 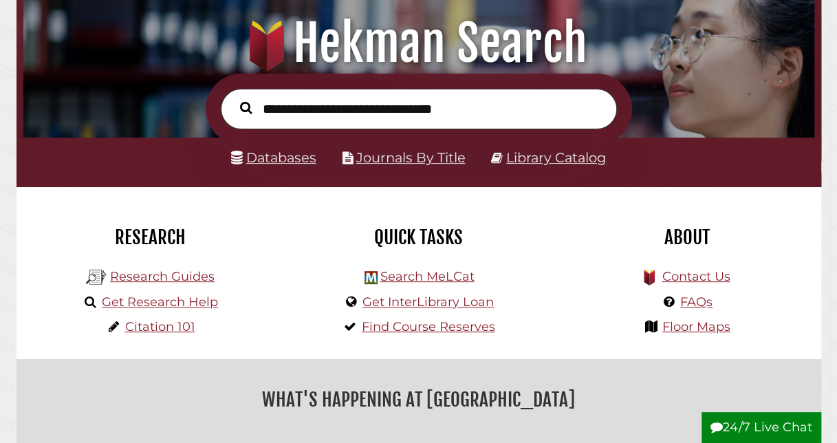 What do you see at coordinates (687, 237) in the screenshot?
I see `h2: About` at bounding box center [687, 237].